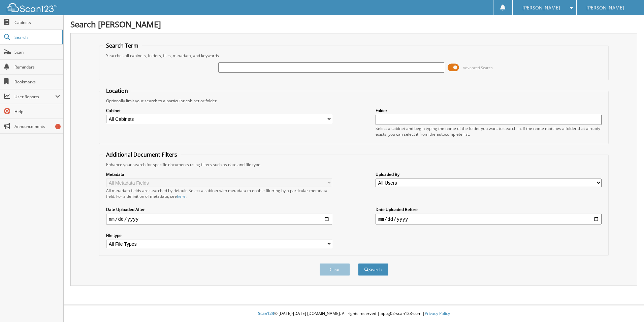  Describe the element at coordinates (37, 126) in the screenshot. I see `span: Announcements` at that location.